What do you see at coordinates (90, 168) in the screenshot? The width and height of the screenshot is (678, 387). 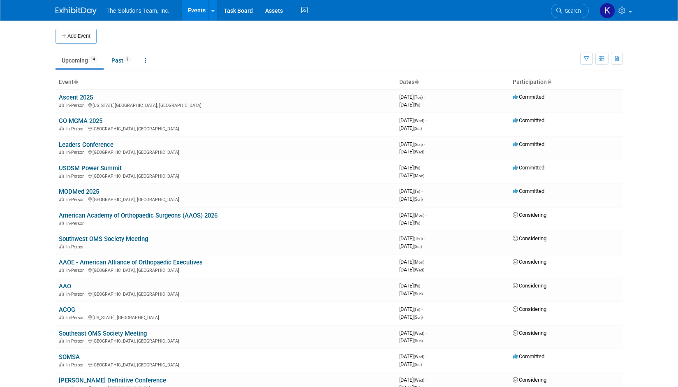 I see `a: USOSM Power Summit` at bounding box center [90, 168].